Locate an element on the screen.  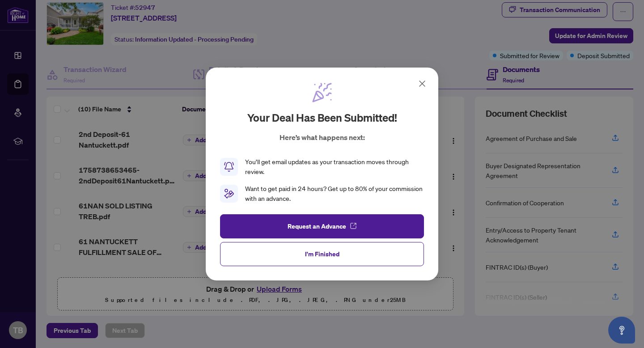
span: Request an Advance is located at coordinates (316, 227).